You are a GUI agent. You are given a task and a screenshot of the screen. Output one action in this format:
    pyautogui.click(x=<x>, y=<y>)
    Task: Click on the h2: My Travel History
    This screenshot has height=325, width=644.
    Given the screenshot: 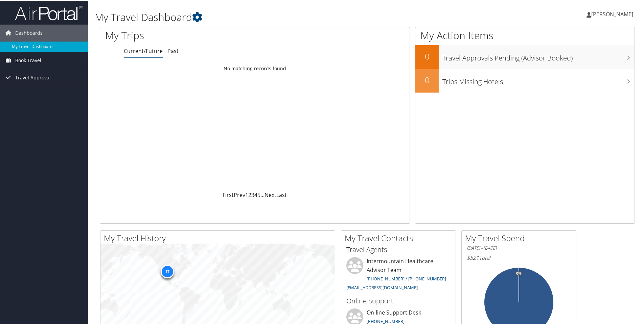 What is the action you would take?
    pyautogui.click(x=219, y=238)
    